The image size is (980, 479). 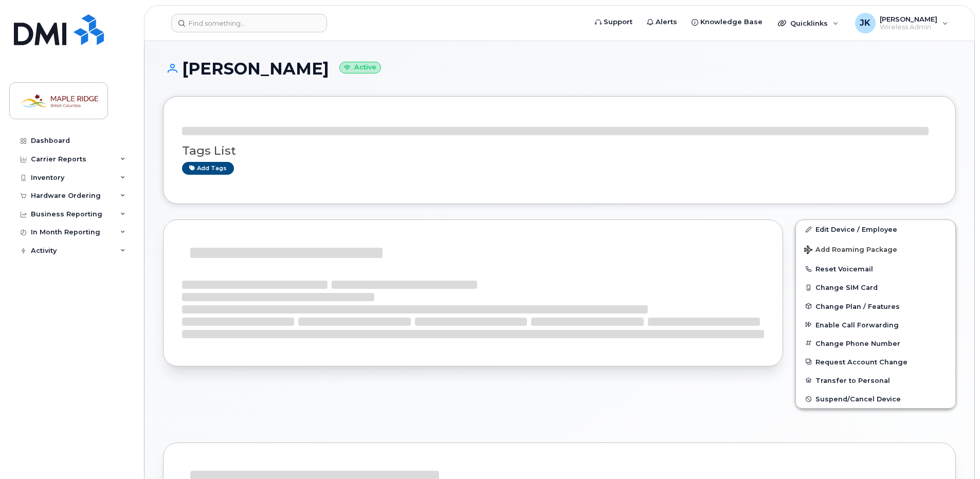 I want to click on button: Change SIM Card, so click(x=876, y=287).